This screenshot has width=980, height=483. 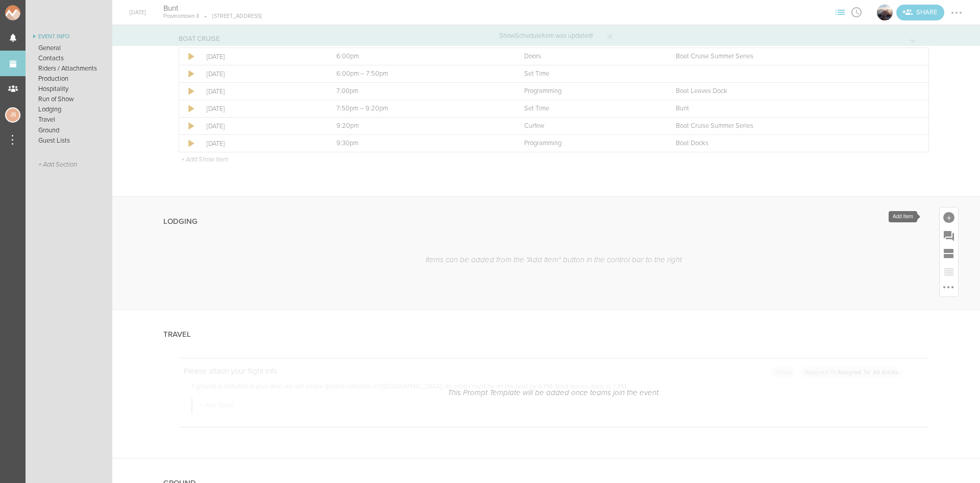 What do you see at coordinates (791, 92) in the screenshot?
I see `p: Boat Leaves Dock` at bounding box center [791, 92].